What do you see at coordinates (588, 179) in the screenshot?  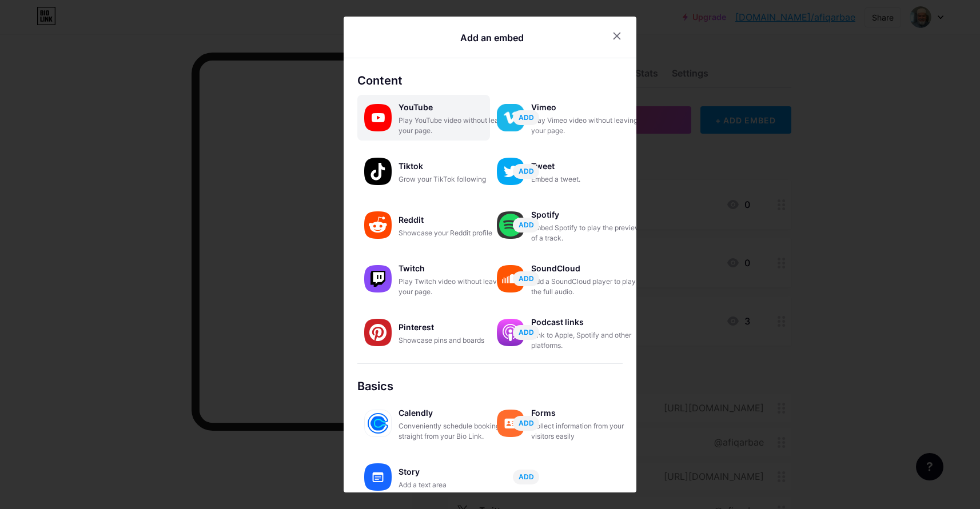 I see `div: Embed a tweet.` at bounding box center [588, 179].